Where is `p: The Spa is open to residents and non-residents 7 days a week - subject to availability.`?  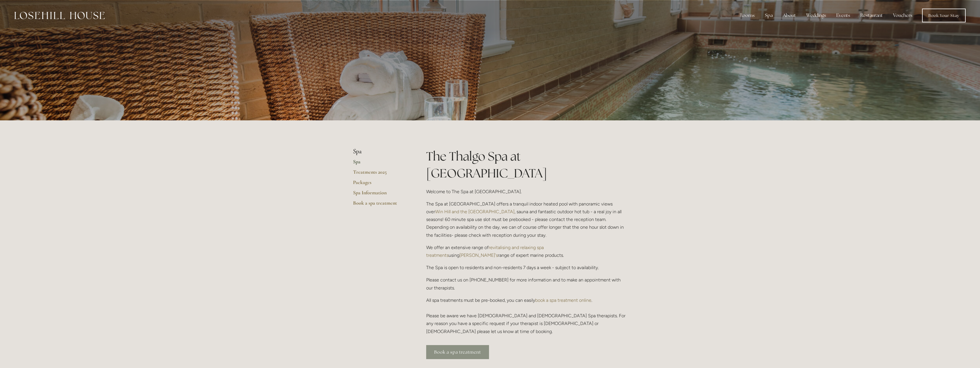
p: The Spa is open to residents and non-residents 7 days a week - subject to availability. is located at coordinates (527, 268).